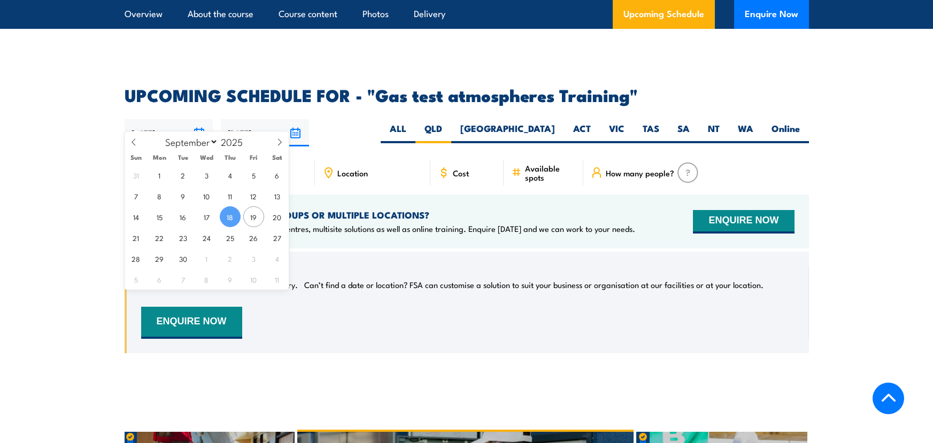 The width and height of the screenshot is (933, 443). I want to click on span: Sat, so click(277, 157).